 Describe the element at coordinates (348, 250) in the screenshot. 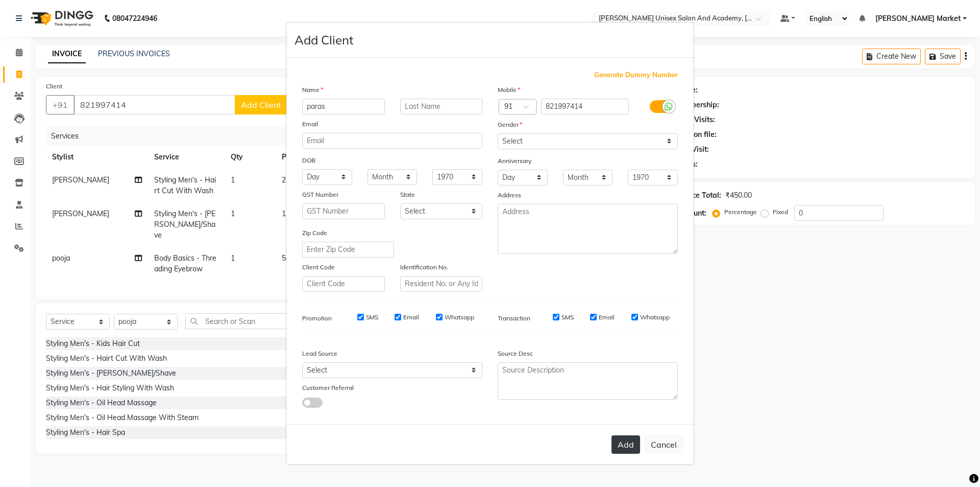

I see `input: Enter Zip Code` at that location.